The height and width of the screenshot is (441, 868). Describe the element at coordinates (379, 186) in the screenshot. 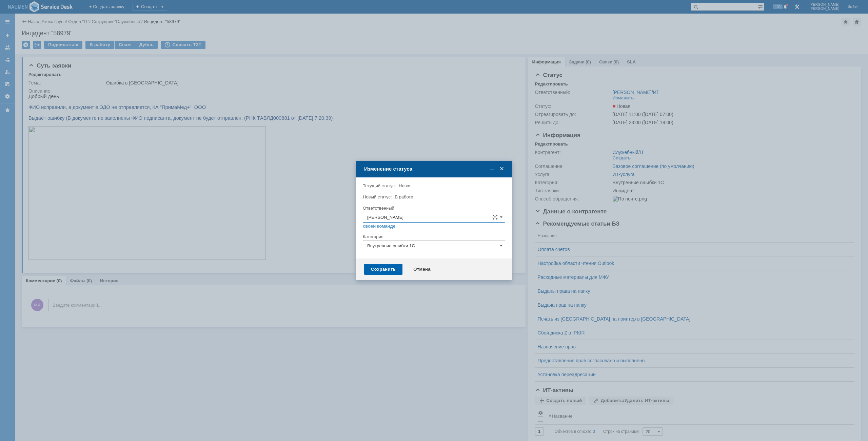

I see `label: Текущий статус:` at that location.